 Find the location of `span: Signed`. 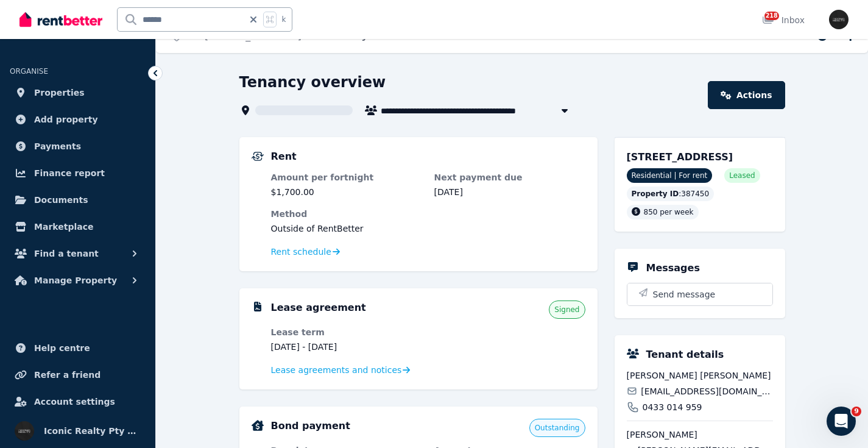

span: Signed is located at coordinates (567, 310).